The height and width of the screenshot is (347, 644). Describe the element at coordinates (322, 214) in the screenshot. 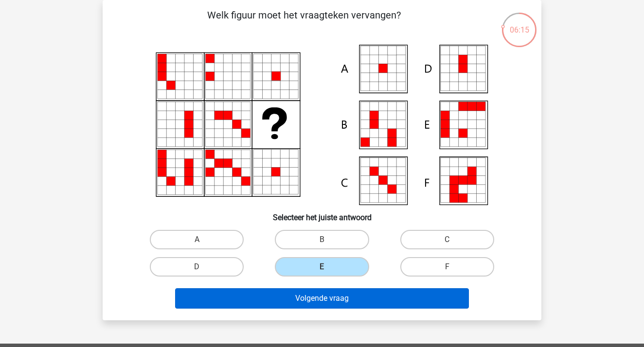

I see `h6: Selecteer het juiste antwoord` at that location.